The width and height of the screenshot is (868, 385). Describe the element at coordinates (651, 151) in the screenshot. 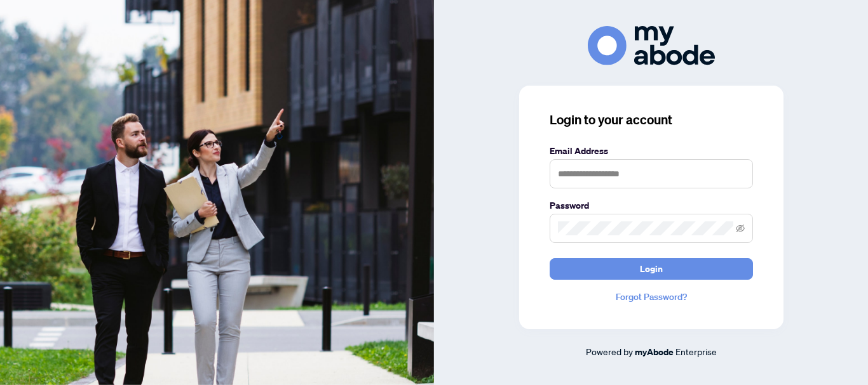

I see `label: Email Address` at that location.